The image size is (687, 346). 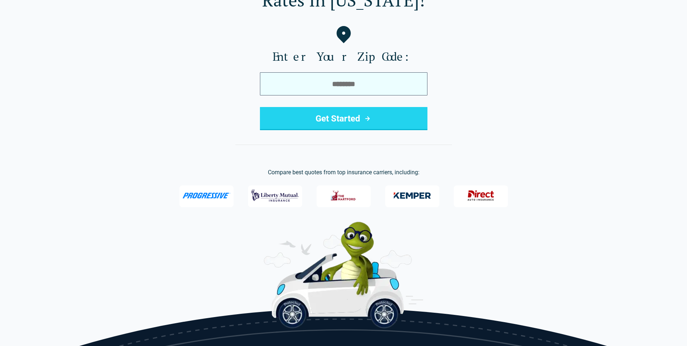 What do you see at coordinates (344, 274) in the screenshot?
I see `img: Perry the Turtle with car` at bounding box center [344, 274].